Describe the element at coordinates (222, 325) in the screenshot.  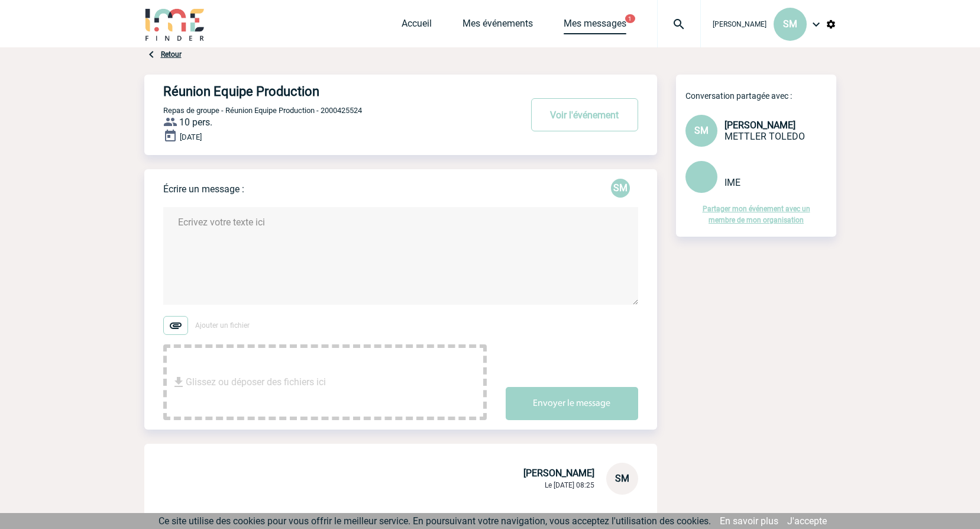
I see `span: Ajouter un fichier` at that location.